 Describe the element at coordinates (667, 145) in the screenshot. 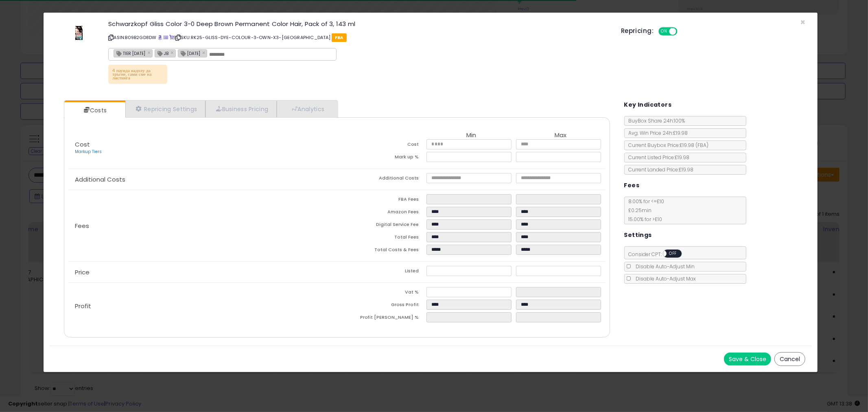

I see `span: Current Buybox Price:` at that location.